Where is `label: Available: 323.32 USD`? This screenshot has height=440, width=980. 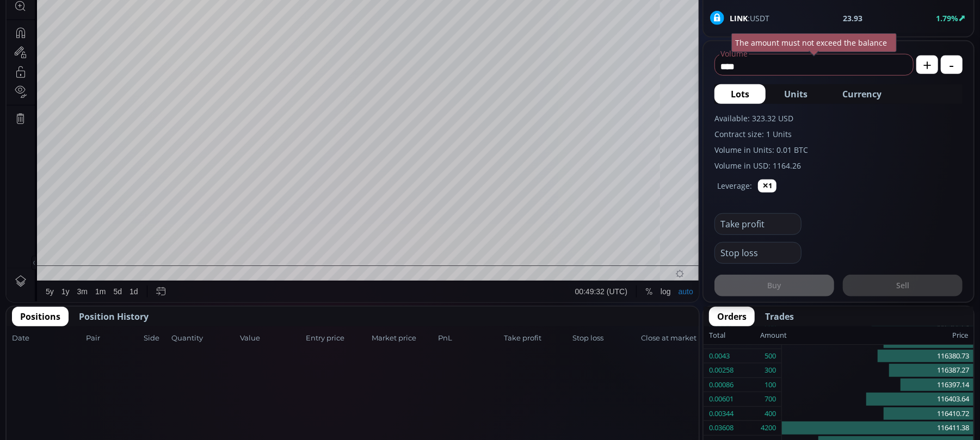
label: Available: 323.32 USD is located at coordinates (838, 118).